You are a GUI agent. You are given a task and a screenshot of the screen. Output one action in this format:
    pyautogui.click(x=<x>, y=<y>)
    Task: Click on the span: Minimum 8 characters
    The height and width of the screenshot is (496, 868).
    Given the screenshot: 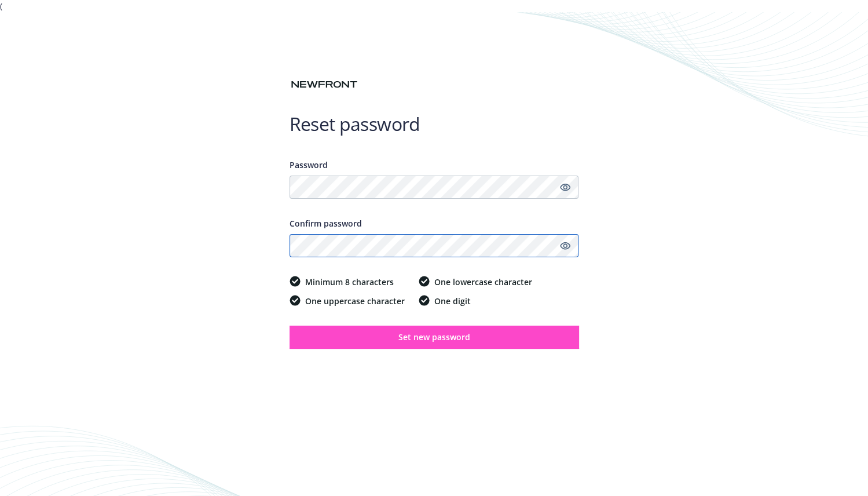 What is the action you would take?
    pyautogui.click(x=349, y=281)
    